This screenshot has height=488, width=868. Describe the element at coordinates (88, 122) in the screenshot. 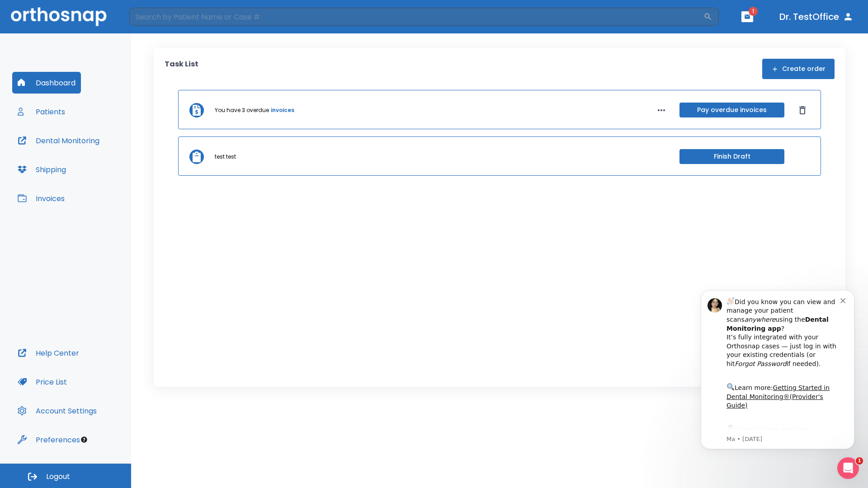

I see `a: (Provider's Guide)` at that location.